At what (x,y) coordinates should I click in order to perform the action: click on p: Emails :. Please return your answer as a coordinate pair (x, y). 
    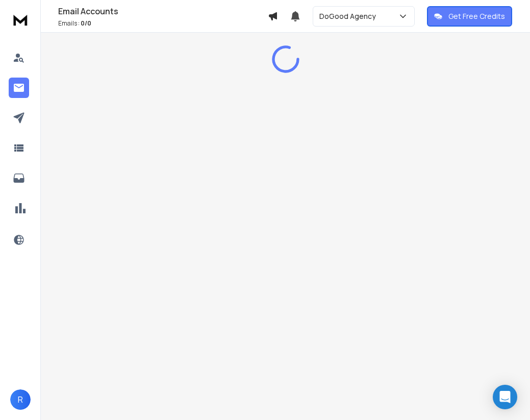
    Looking at the image, I should click on (163, 23).